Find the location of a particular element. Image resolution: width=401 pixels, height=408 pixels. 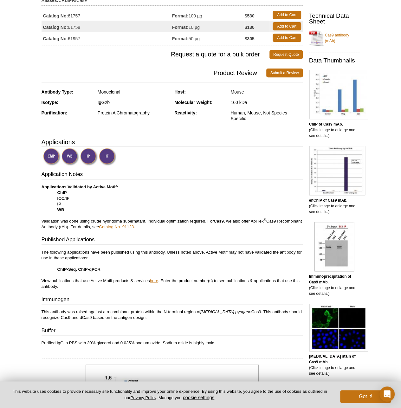

strong: Reactivity: is located at coordinates (186, 113).